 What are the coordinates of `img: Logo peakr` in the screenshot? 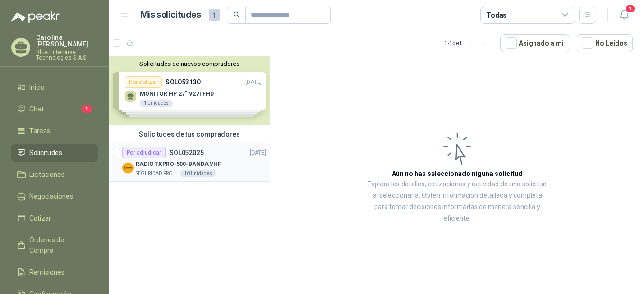 It's located at (35, 17).